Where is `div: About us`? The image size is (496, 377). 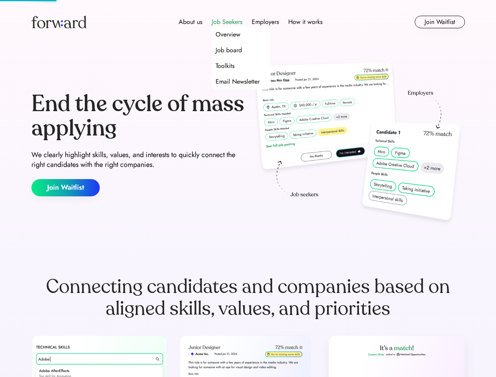
div: About us is located at coordinates (190, 22).